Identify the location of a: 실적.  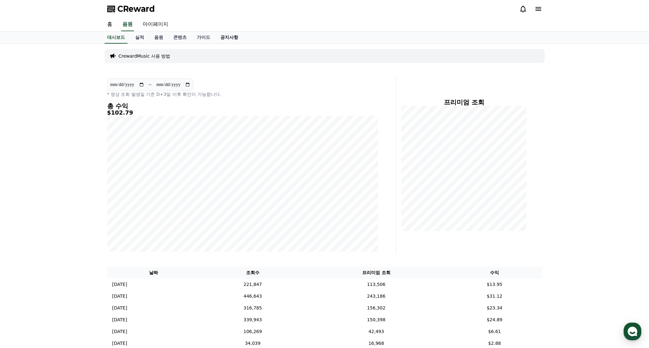
(140, 38).